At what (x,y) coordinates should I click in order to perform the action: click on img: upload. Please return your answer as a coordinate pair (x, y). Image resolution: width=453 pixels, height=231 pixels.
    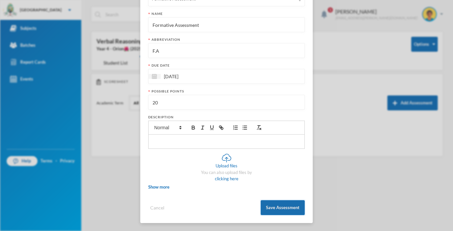
    Looking at the image, I should click on (226, 158).